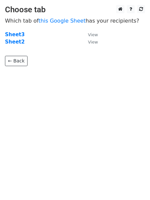 Image resolution: width=150 pixels, height=200 pixels. What do you see at coordinates (16, 61) in the screenshot?
I see `a: ← Back` at bounding box center [16, 61].